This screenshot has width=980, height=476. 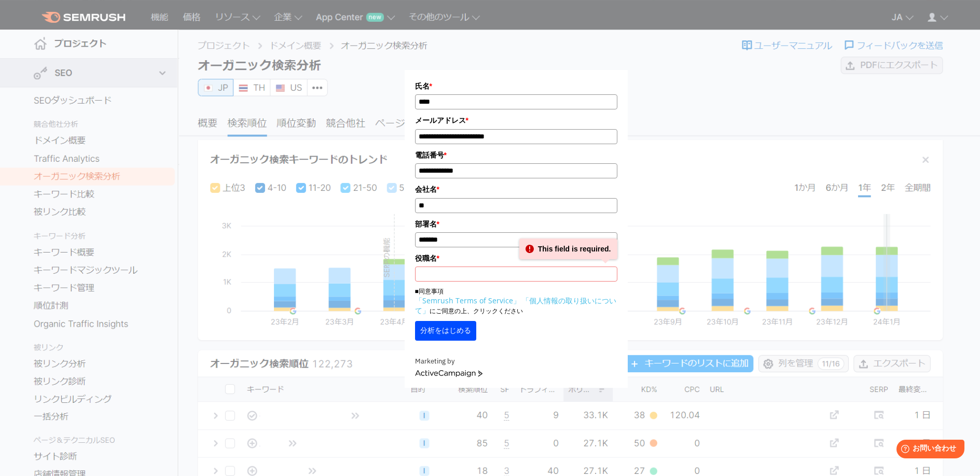 What do you see at coordinates (516, 86) in the screenshot?
I see `label: 氏名` at bounding box center [516, 86].